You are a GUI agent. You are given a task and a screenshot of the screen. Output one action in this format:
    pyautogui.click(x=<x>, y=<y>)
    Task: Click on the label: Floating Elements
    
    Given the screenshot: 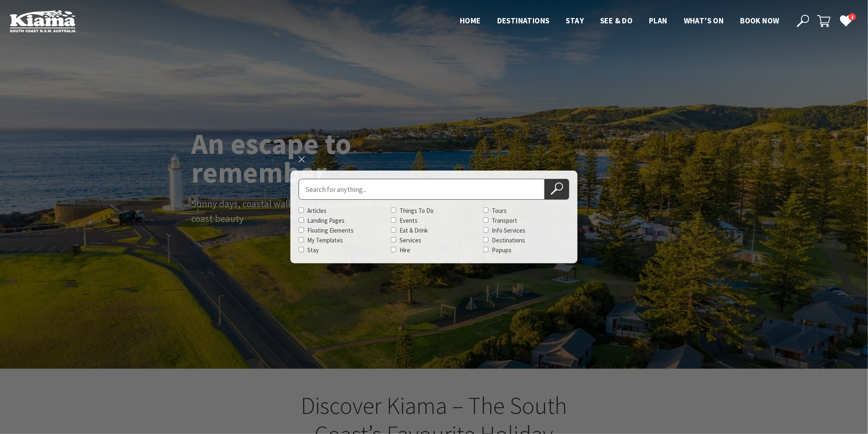 What is the action you would take?
    pyautogui.click(x=330, y=230)
    